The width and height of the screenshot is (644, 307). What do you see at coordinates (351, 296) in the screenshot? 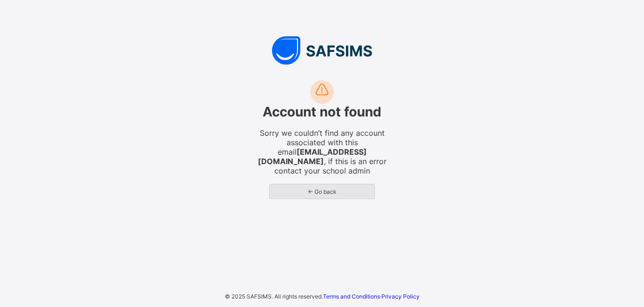
I see `a: Terms and Conditions` at bounding box center [351, 296].